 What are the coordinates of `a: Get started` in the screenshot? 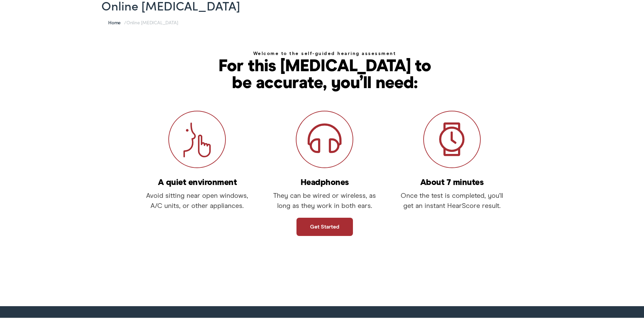 It's located at (325, 226).